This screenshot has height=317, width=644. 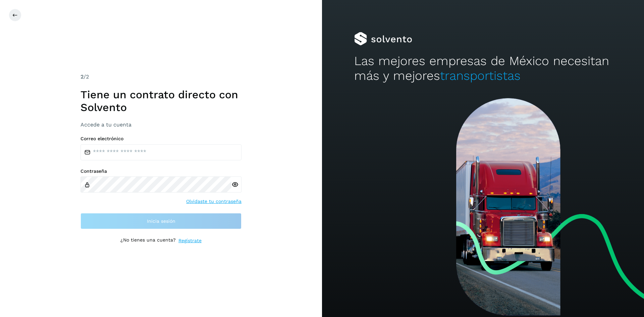 I want to click on a: Olvidaste tu contraseña, so click(x=214, y=201).